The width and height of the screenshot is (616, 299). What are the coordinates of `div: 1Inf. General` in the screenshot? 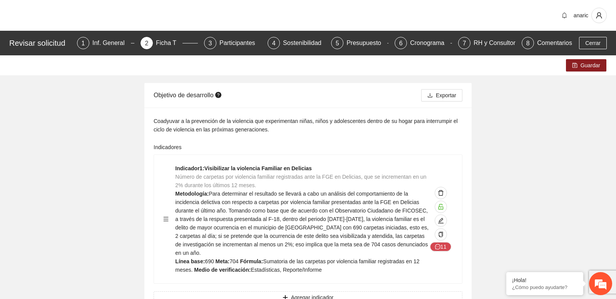 It's located at (105, 43).